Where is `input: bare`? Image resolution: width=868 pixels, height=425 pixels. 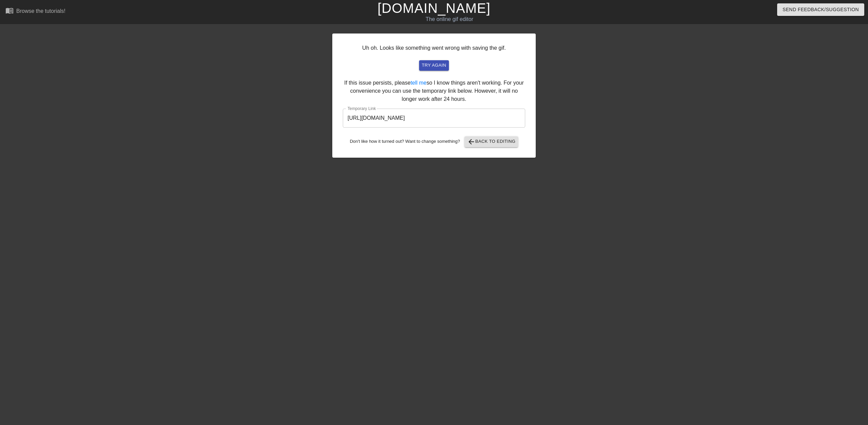
input: bare is located at coordinates (434, 118).